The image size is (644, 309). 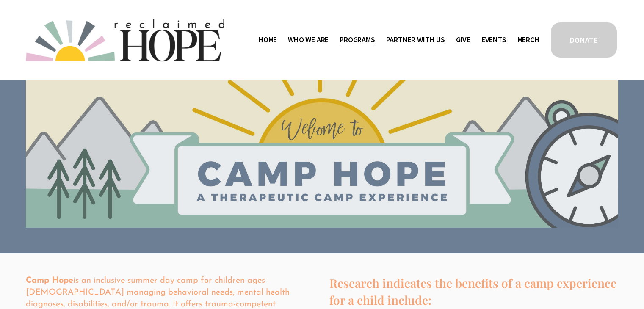 What do you see at coordinates (463, 40) in the screenshot?
I see `a: Give` at bounding box center [463, 40].